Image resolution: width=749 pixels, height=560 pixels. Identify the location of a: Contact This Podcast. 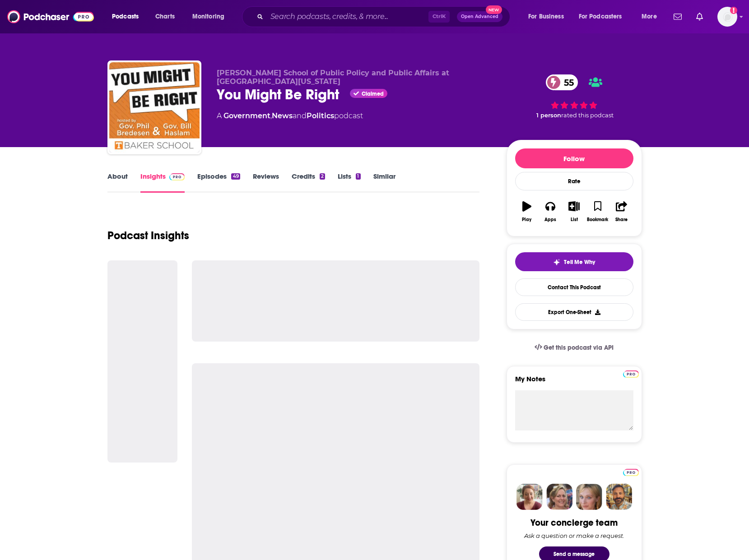
(574, 287).